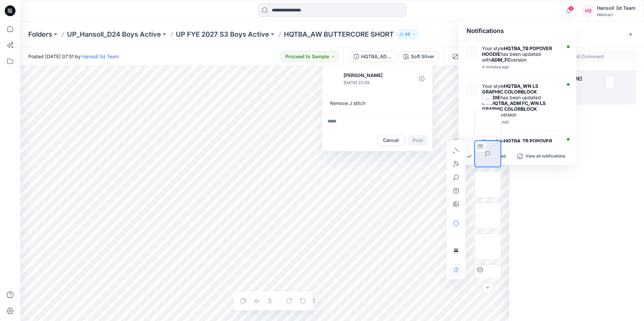 Image resolution: width=644 pixels, height=321 pixels. What do you see at coordinates (40, 34) in the screenshot?
I see `a: Folders` at bounding box center [40, 34].